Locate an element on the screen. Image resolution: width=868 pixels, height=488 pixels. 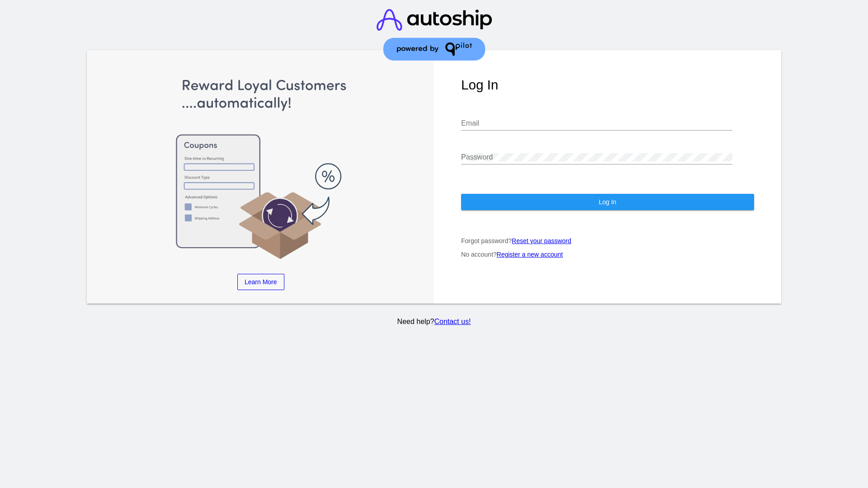
a: Register a new account is located at coordinates (530, 254).